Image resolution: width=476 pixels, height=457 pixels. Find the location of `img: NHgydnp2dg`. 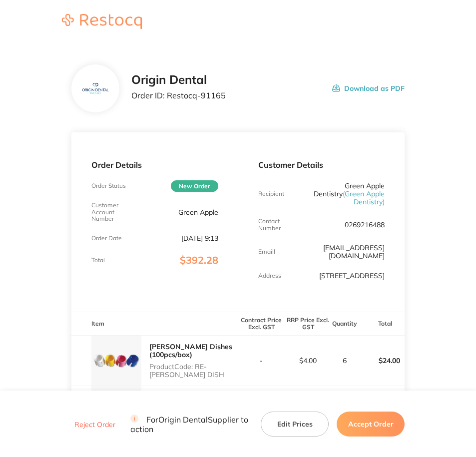

img: NHgydnp2dg is located at coordinates (117, 361).